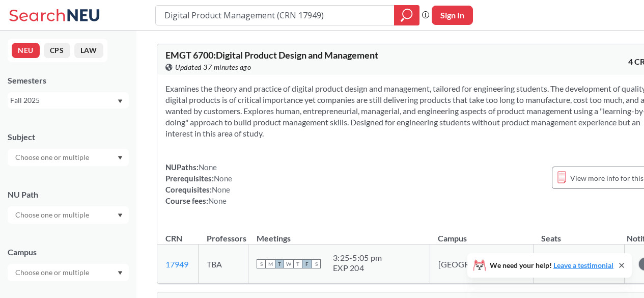 The height and width of the screenshot is (298, 644). What do you see at coordinates (583, 265) in the screenshot?
I see `a: Leave a testimonial` at bounding box center [583, 265].